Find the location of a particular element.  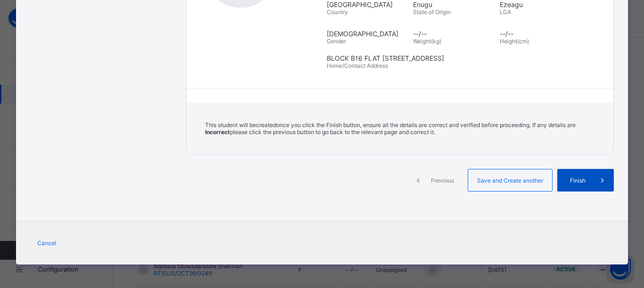

span: Gender is located at coordinates (336, 41).